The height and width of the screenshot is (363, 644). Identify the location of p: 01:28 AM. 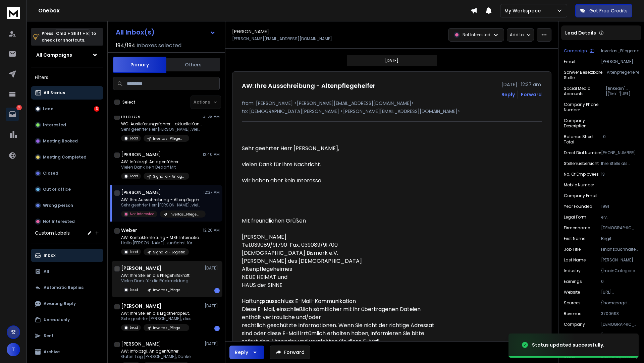
(211, 117).